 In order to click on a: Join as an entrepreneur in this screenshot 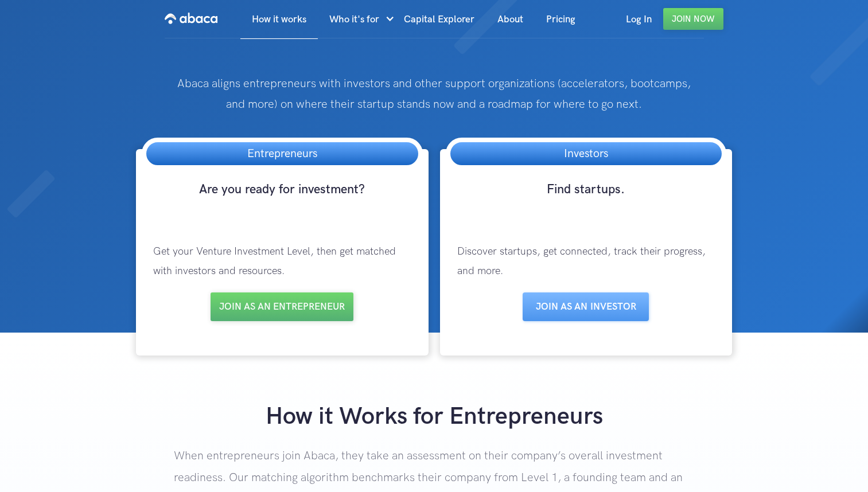, I will do `click(282, 307)`.